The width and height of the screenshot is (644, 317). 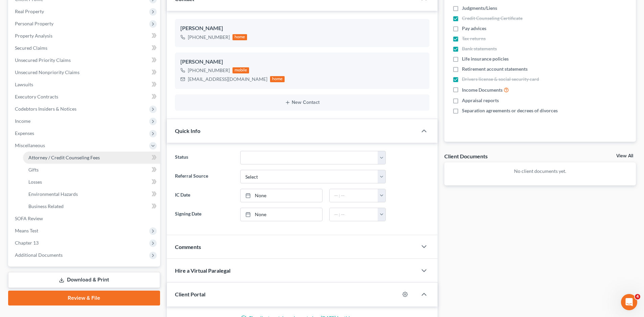 I want to click on a: View All, so click(x=625, y=156).